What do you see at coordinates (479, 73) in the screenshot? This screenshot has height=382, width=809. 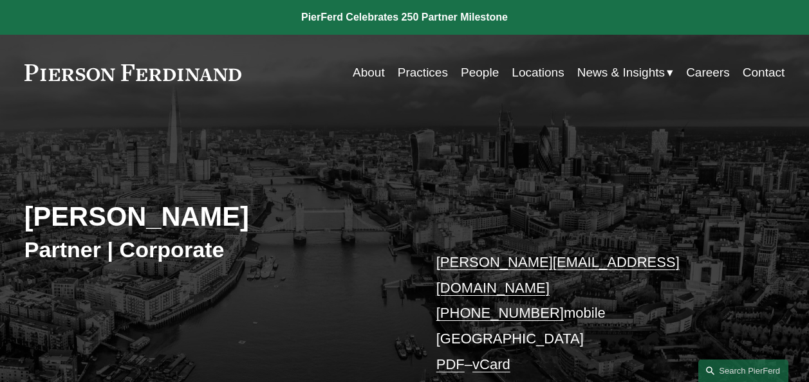 I see `a: People` at bounding box center [479, 73].